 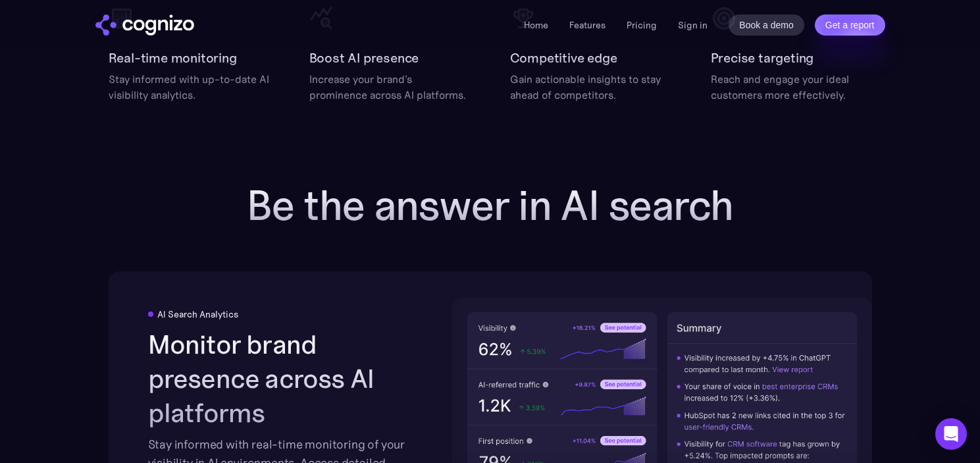 I want to click on img: cognizo logo, so click(x=145, y=25).